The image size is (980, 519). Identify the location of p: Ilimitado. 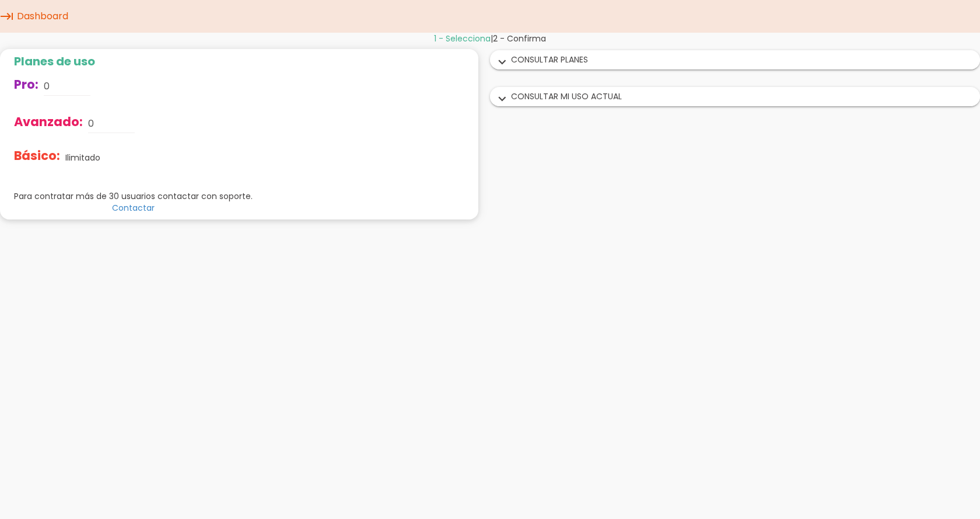
(83, 158).